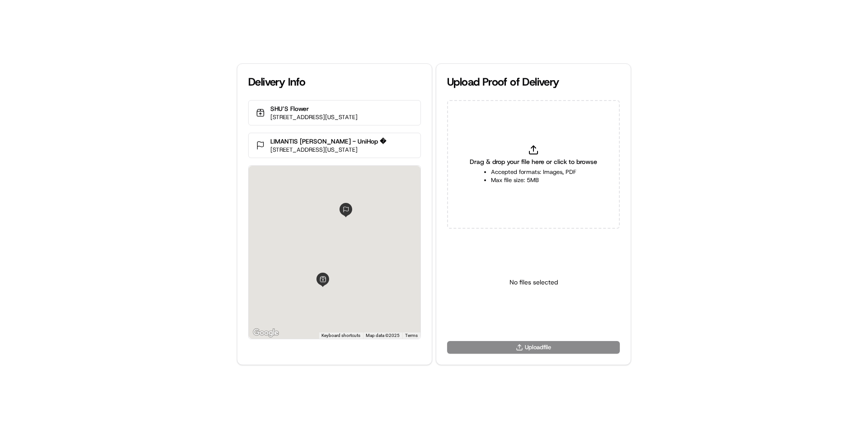 The height and width of the screenshot is (428, 868). What do you see at coordinates (534, 282) in the screenshot?
I see `p: No files selected` at bounding box center [534, 282].